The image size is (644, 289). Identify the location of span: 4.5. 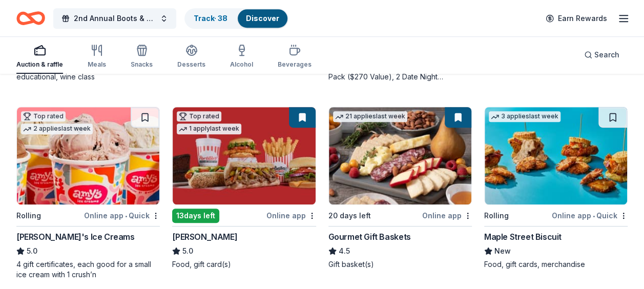
(344, 251).